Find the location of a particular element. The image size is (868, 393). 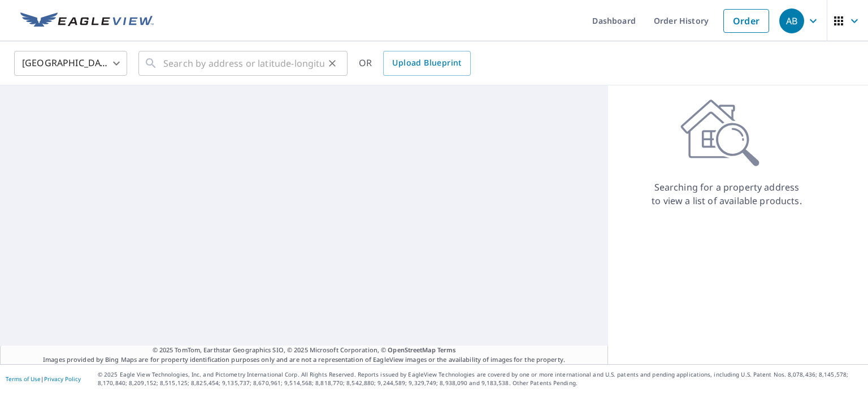

a: Terms of Use is located at coordinates (23, 379).